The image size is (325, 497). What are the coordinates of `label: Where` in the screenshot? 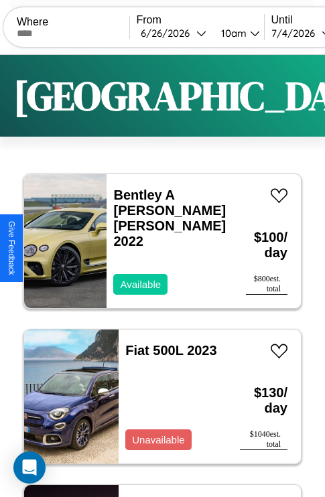 It's located at (73, 22).